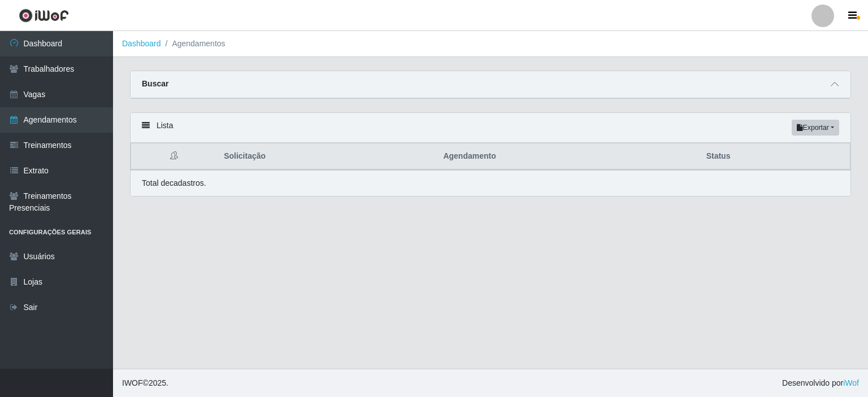 The image size is (868, 397). Describe the element at coordinates (155, 84) in the screenshot. I see `strong: Buscar` at that location.